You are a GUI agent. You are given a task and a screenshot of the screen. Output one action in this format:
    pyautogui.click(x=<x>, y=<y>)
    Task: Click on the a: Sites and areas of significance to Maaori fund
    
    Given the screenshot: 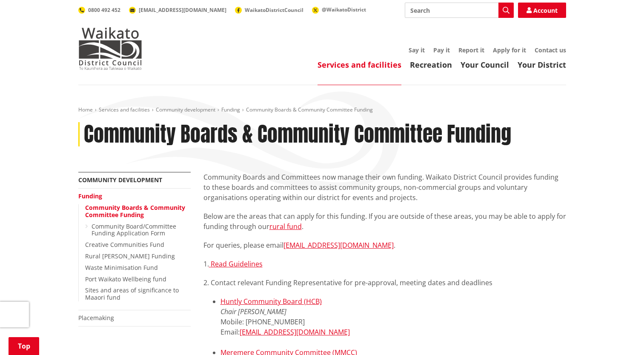 What is the action you would take?
    pyautogui.click(x=132, y=294)
    